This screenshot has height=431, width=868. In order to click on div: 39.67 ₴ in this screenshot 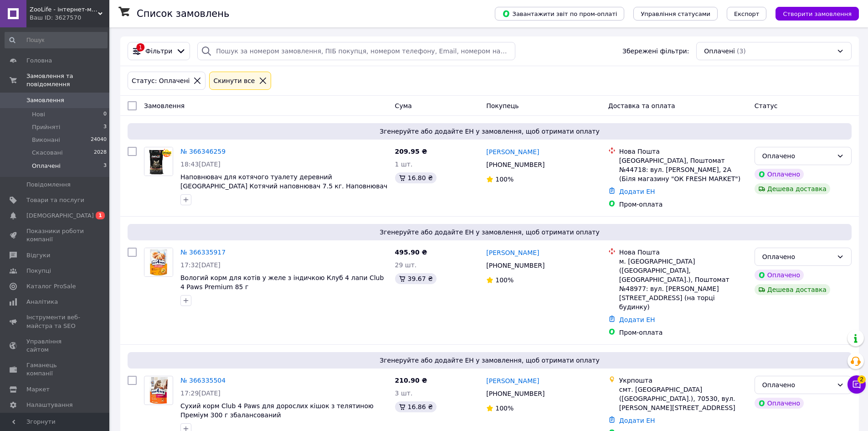, I will do `click(415, 278)`.